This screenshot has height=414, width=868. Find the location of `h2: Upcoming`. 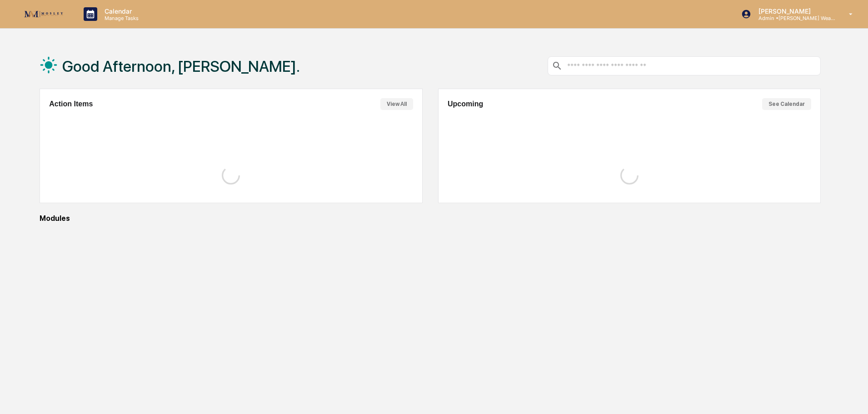

h2: Upcoming is located at coordinates (465, 104).